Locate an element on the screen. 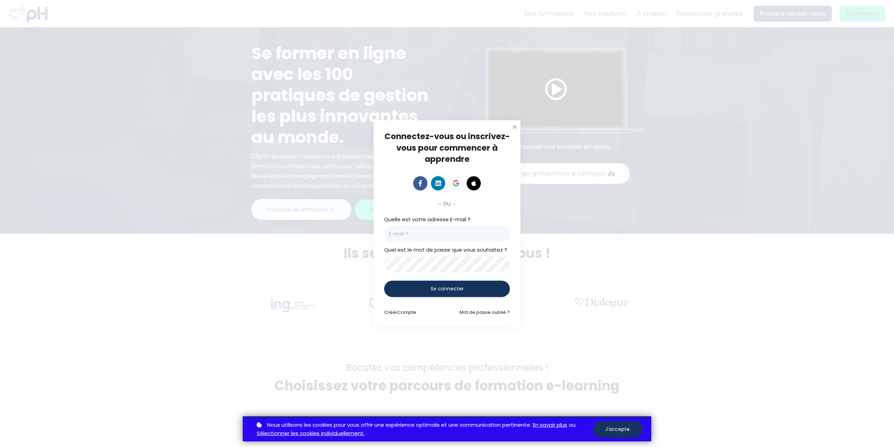 This screenshot has height=447, width=894. a: CréérCompte is located at coordinates (400, 312).